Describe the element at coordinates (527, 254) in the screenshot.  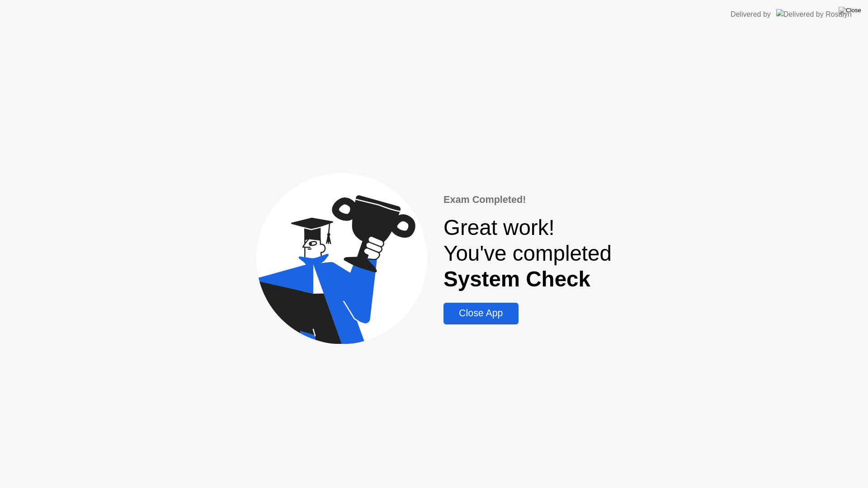
I see `div: Great work! You've completed` at that location.